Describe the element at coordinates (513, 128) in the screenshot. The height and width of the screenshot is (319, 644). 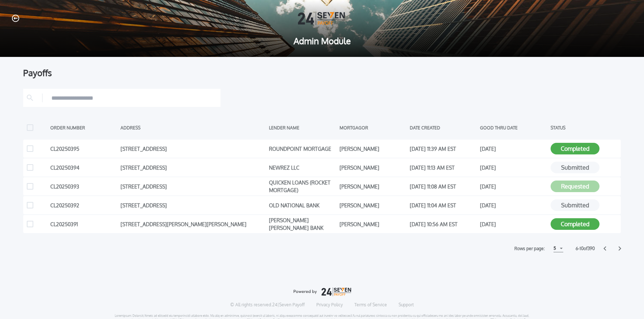
I see `div: GOOD THRU DATE` at that location.